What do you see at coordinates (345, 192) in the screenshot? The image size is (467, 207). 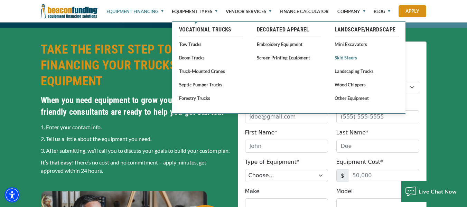 I see `label: Model` at bounding box center [345, 192].